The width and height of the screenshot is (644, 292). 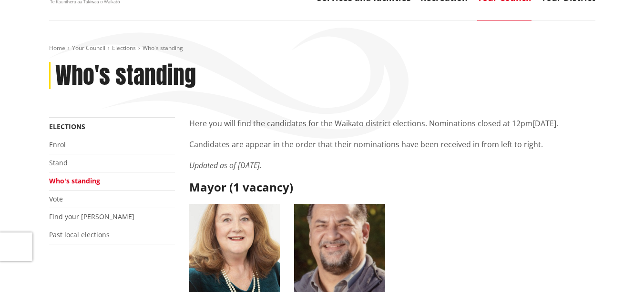 I want to click on a: Stand, so click(x=58, y=163).